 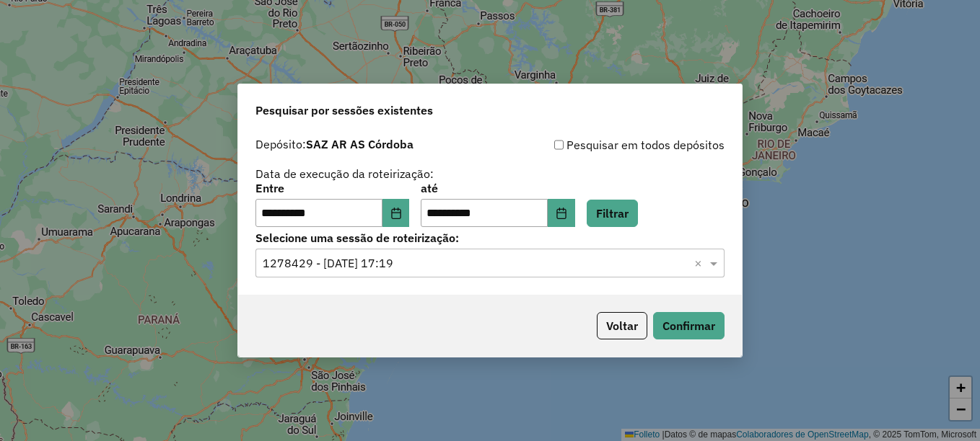 I want to click on label: Depósito:, so click(x=334, y=144).